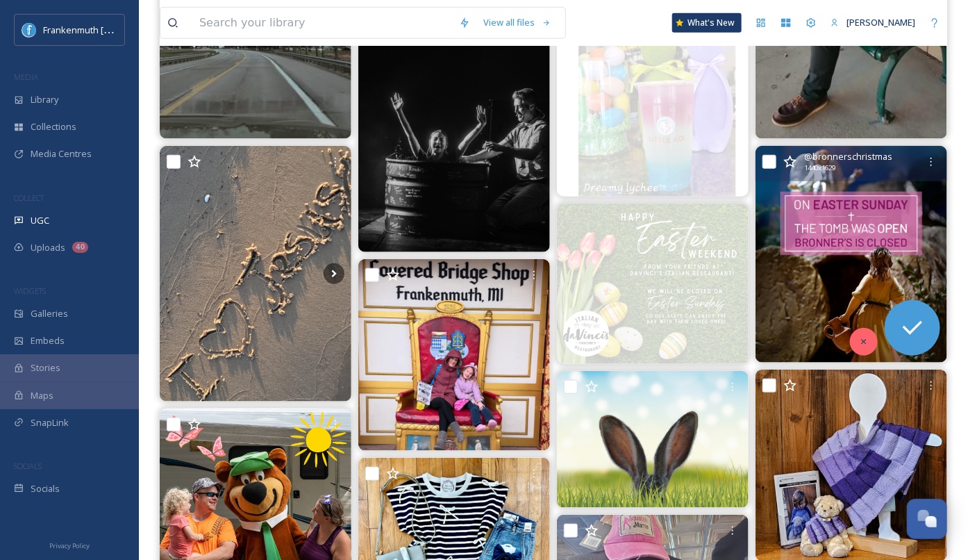 The width and height of the screenshot is (968, 560). I want to click on span: Maps, so click(42, 395).